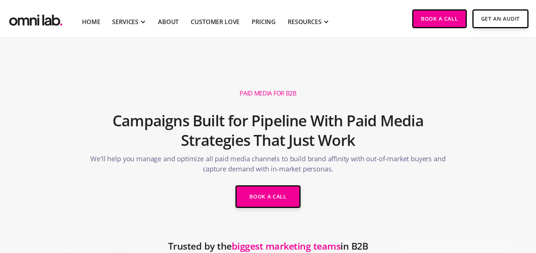  What do you see at coordinates (500, 19) in the screenshot?
I see `a: Get An Audit` at bounding box center [500, 19].